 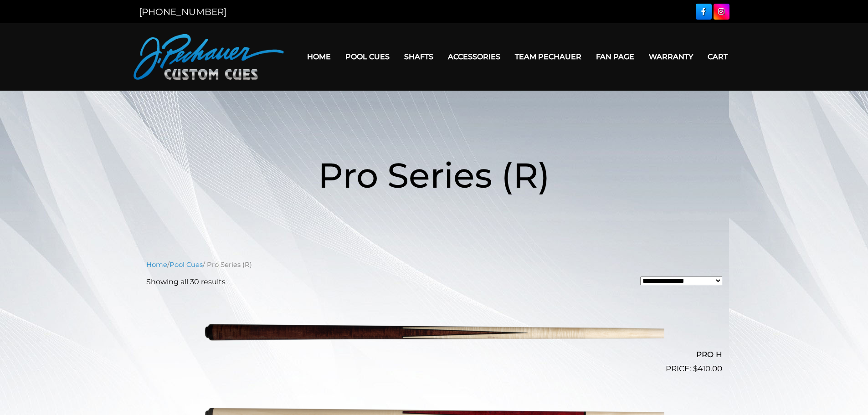 What do you see at coordinates (671, 57) in the screenshot?
I see `a: Warranty` at bounding box center [671, 57].